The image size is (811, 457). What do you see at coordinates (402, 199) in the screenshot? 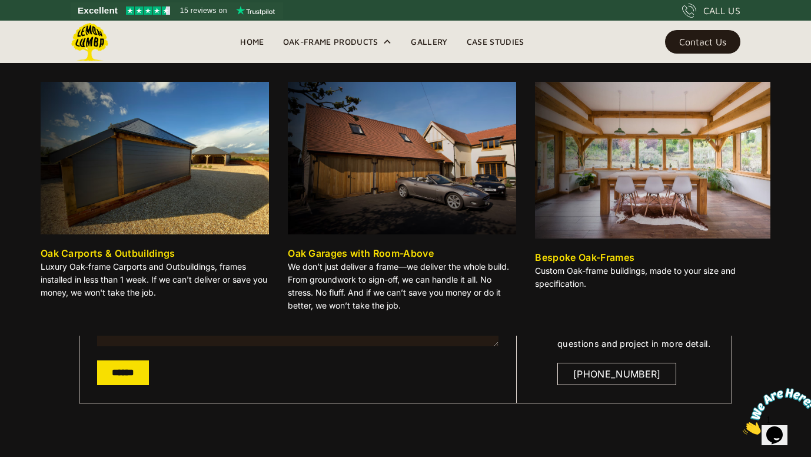
I see `a: Oak Garages with Room-AboveWe don’t just deliver a frame—we deliver the whole build. From groundw...` at bounding box center [402, 199].